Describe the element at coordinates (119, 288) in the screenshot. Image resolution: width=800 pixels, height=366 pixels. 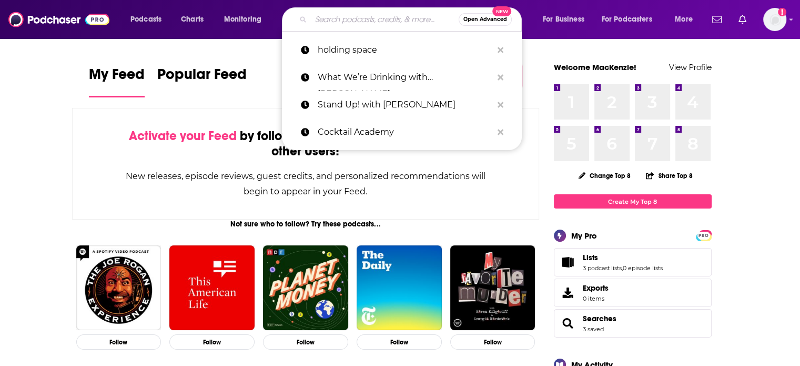
I see `a: The Joe Rogan Experience` at that location.